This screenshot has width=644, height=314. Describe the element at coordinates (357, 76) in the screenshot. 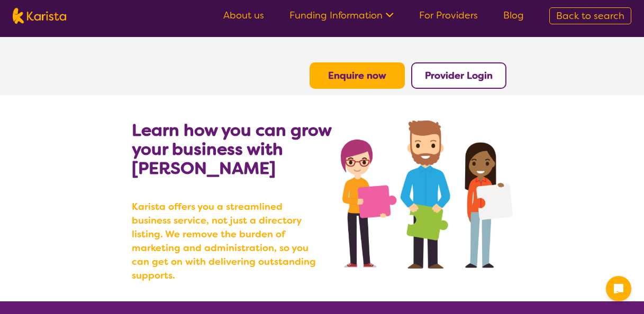

I see `b: Enquire now` at that location.